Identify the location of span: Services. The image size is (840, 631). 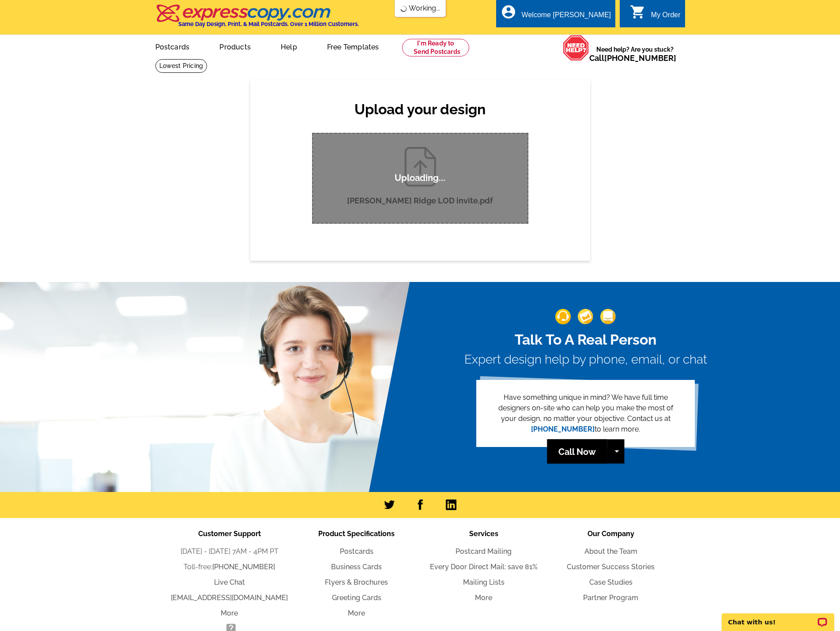
(484, 533).